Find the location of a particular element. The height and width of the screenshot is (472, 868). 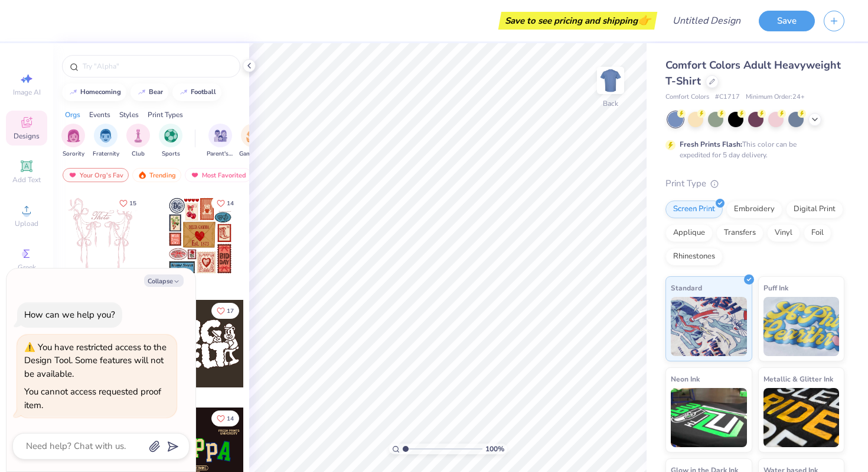

button: football is located at coordinates (196, 92).